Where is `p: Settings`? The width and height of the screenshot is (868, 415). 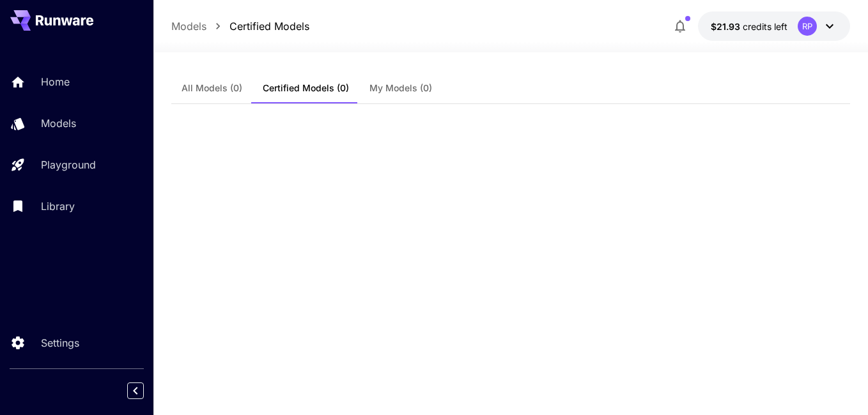
p: Settings is located at coordinates (60, 343).